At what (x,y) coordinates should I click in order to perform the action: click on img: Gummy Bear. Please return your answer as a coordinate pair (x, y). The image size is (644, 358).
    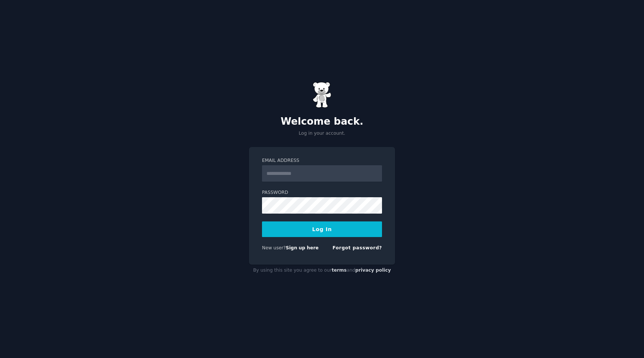
    Looking at the image, I should click on (322, 95).